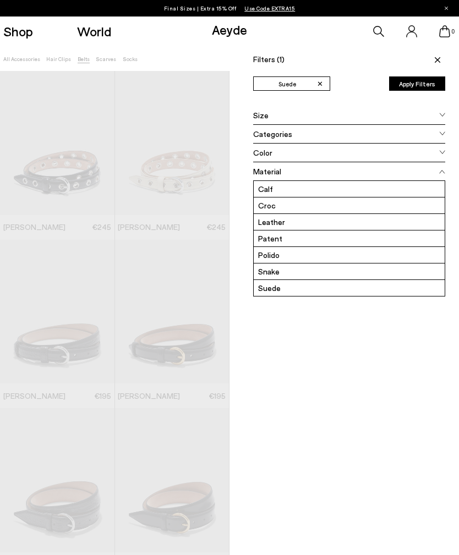 This screenshot has height=555, width=459. Describe the element at coordinates (94, 31) in the screenshot. I see `a: World` at that location.